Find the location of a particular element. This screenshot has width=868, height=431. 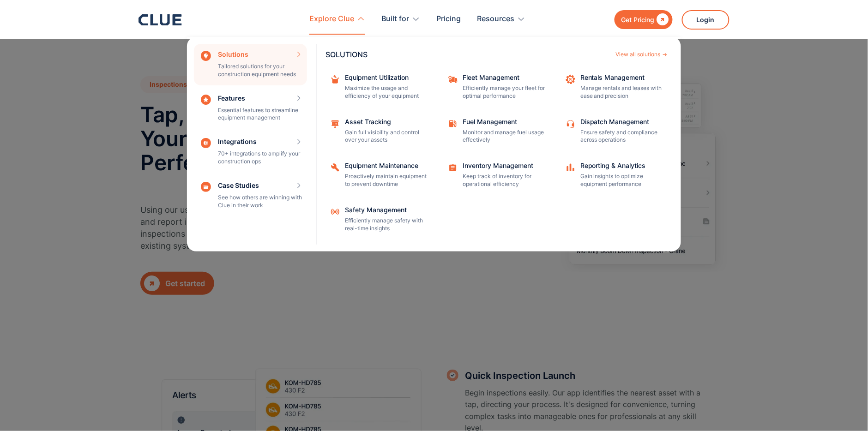

p: Gain insights to optimize equipment performance is located at coordinates (622, 181).